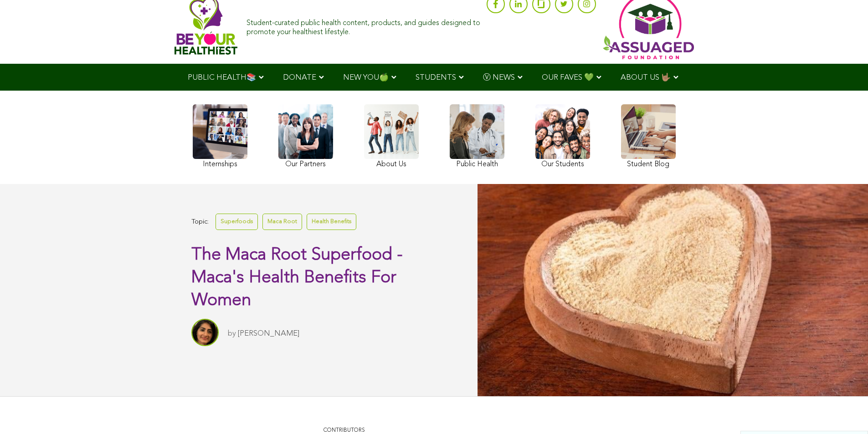 This screenshot has width=868, height=434. What do you see at coordinates (298, 278) in the screenshot?
I see `span: The Maca Root Superfood - Maca's Health Benefits For Women` at bounding box center [298, 278].